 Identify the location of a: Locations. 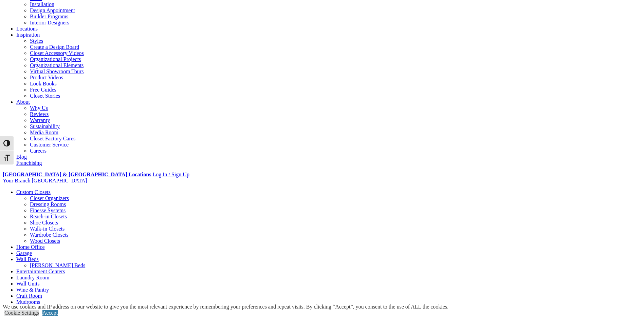
(27, 28).